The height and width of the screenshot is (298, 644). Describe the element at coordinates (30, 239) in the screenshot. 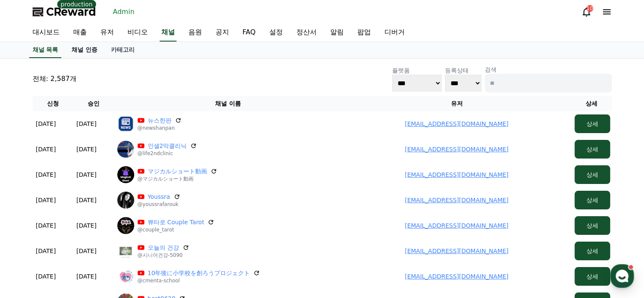

I see `a: Home` at that location.